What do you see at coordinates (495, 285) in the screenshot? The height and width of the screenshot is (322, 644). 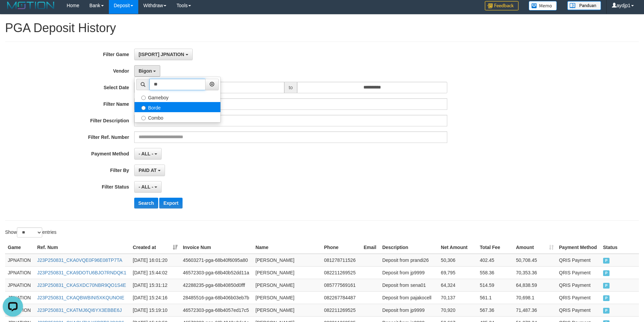 I see `td: 514.59` at bounding box center [495, 285].